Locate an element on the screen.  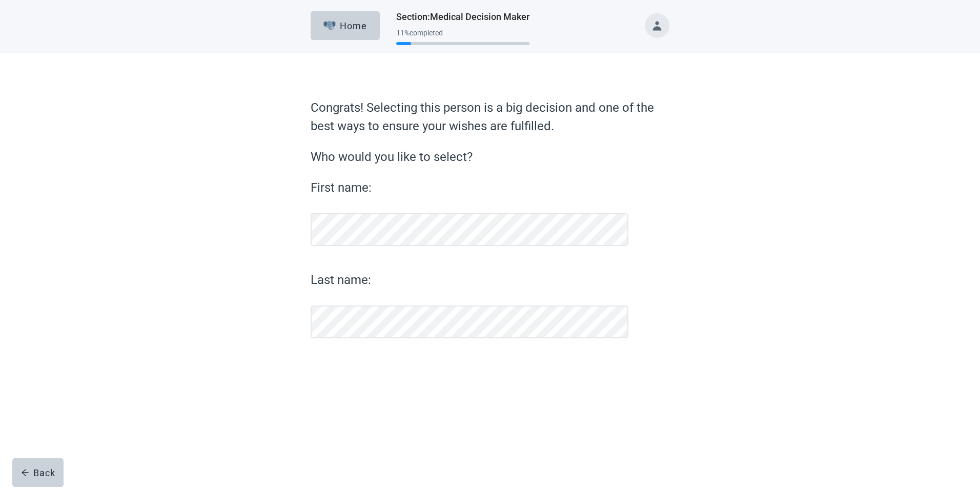
button: Toggle account menu is located at coordinates (657, 25).